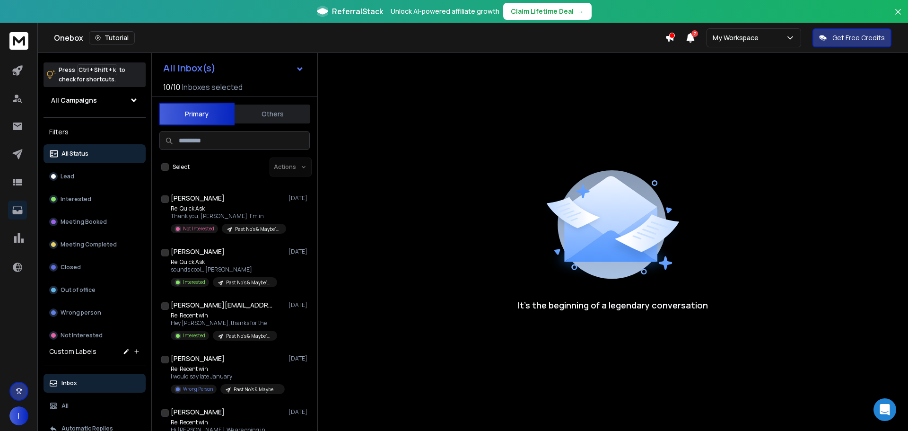 Image resolution: width=908 pixels, height=431 pixels. Describe the element at coordinates (95, 313) in the screenshot. I see `button: Wrong person` at that location.